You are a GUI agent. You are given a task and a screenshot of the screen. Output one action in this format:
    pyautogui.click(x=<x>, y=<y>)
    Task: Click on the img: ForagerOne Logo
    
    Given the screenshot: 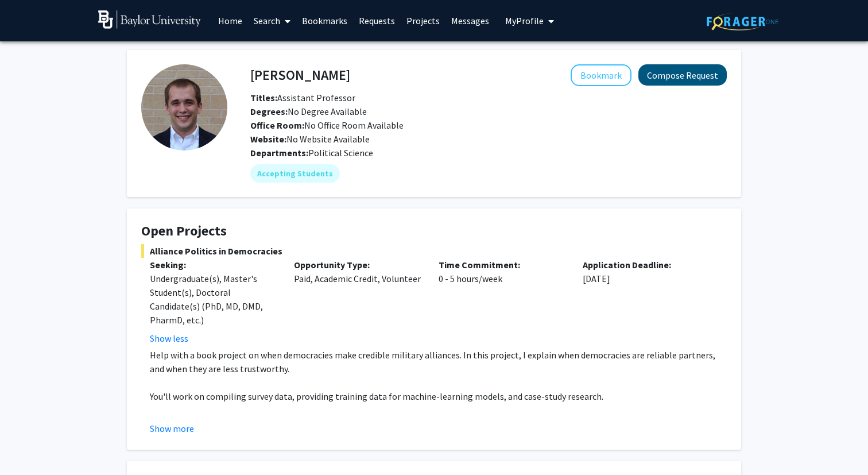 What is the action you would take?
    pyautogui.click(x=742, y=21)
    